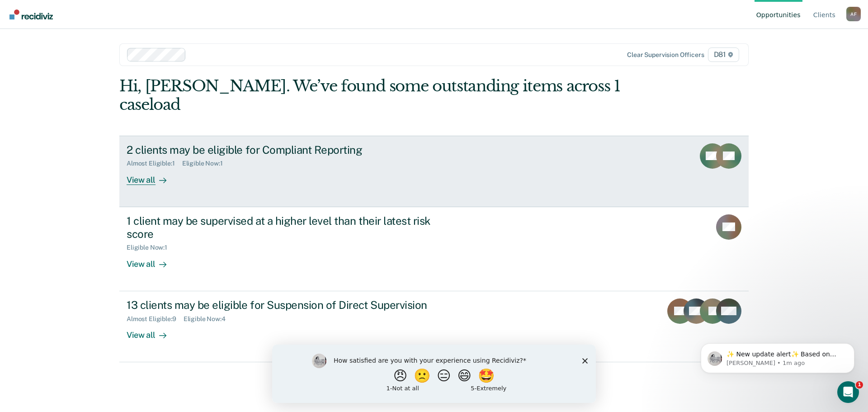  Describe the element at coordinates (91, 34) in the screenshot. I see `div: message notification from Kim, 1m ago. ✨ New update alert✨ Based on your feedback, we've made a f...` at that location.